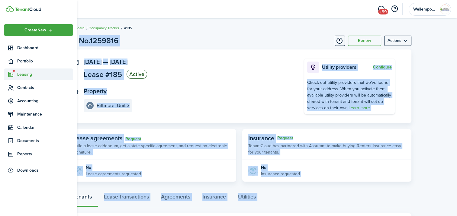 This screenshot has height=216, width=457. I want to click on div: Check out utility providers that we've found for your address. When you activate them, available ..., so click(349, 95).